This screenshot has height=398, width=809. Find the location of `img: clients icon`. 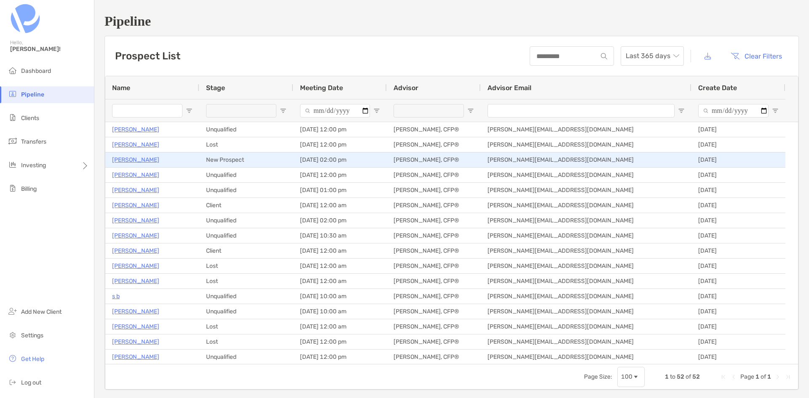

img: clients icon is located at coordinates (13, 118).